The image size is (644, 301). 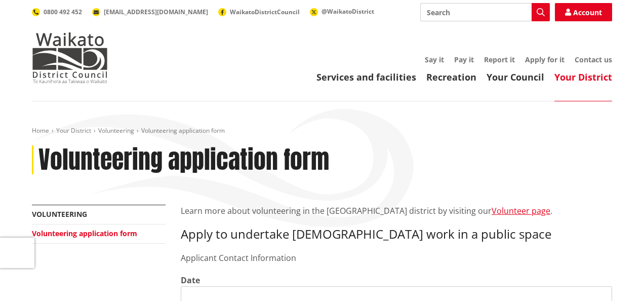 I want to click on span: WaikatoDistrictCouncil, so click(x=265, y=12).